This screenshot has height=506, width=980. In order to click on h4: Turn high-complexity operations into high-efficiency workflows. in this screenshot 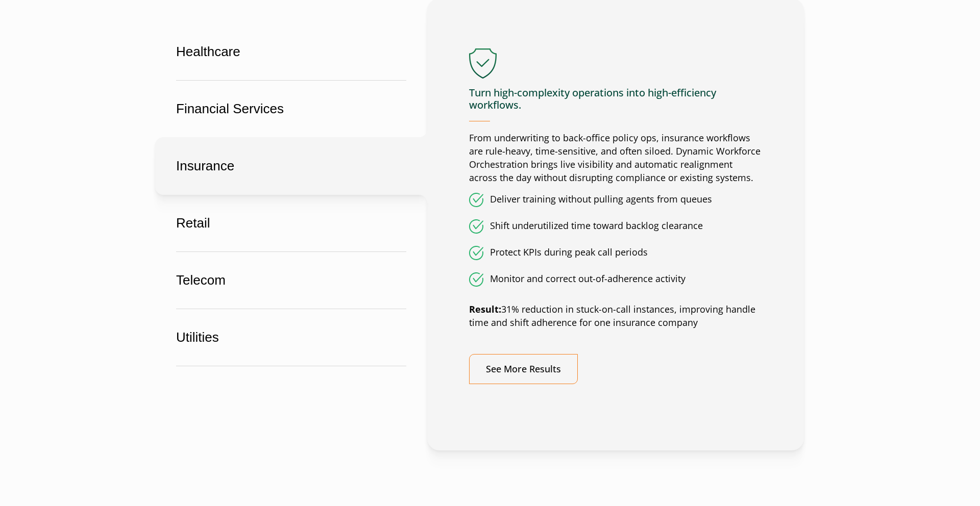, I will do `click(615, 104)`.